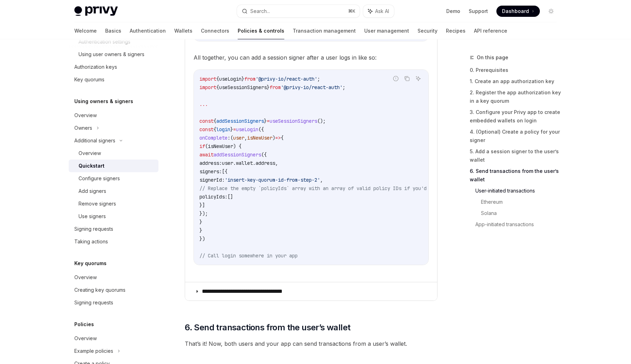  I want to click on span: signers:, so click(211, 172).